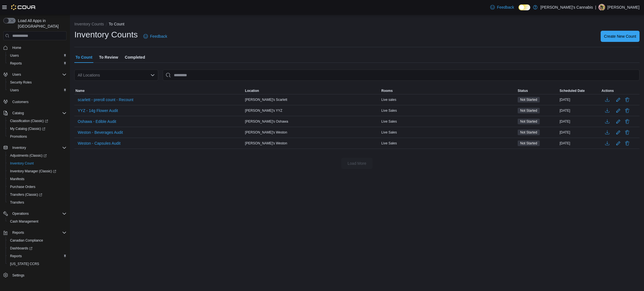 This screenshot has height=291, width=644. I want to click on h1: Inventory Counts, so click(106, 34).